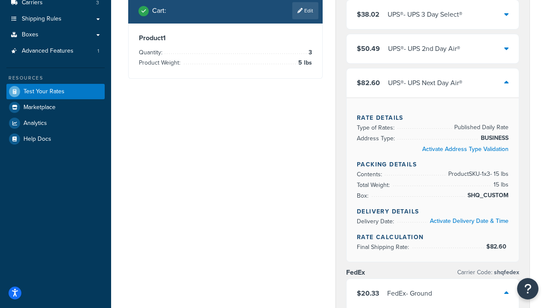 This screenshot has height=308, width=547. What do you see at coordinates (376, 127) in the screenshot?
I see `span: Type of Rates:` at bounding box center [376, 127].